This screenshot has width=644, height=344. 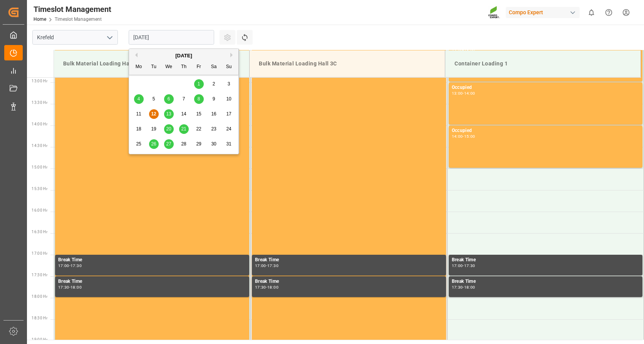 What do you see at coordinates (138, 144) in the screenshot?
I see `span: 25` at bounding box center [138, 144].